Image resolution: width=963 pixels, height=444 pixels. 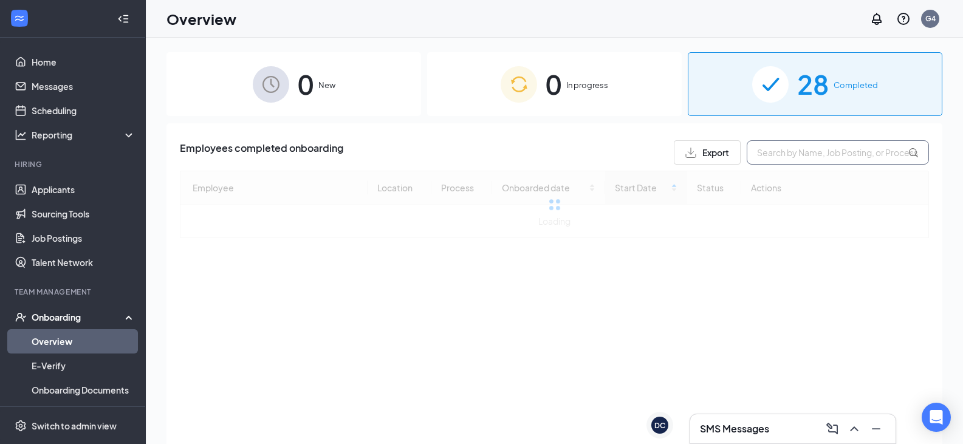 I want to click on svg: ComposeMessage, so click(x=832, y=429).